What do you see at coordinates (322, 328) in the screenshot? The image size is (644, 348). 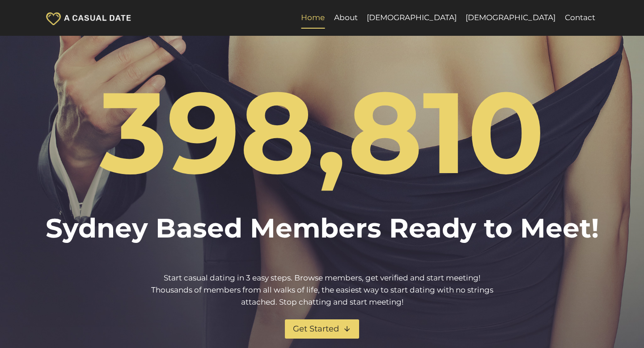 I see `a: Get Started` at bounding box center [322, 328].